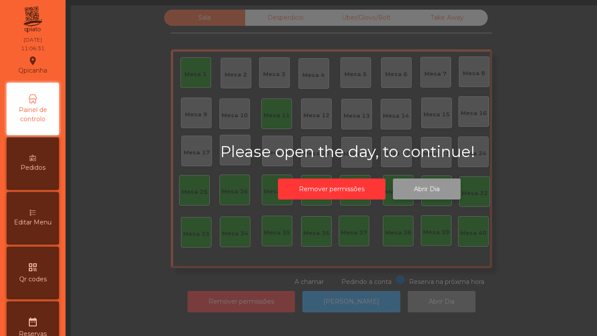 The image size is (597, 336). What do you see at coordinates (33, 167) in the screenshot?
I see `span: Pedidos` at bounding box center [33, 167].